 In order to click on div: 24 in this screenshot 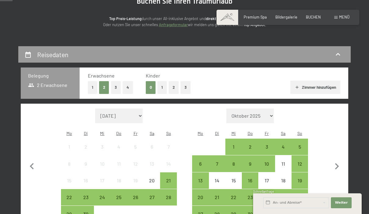, I will do `click(102, 203)`.